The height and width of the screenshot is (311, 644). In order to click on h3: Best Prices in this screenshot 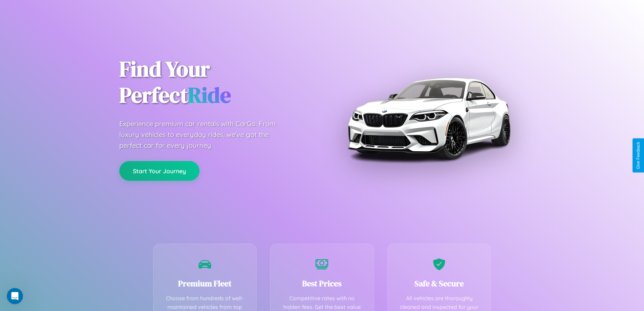, I will do `click(322, 283)`.